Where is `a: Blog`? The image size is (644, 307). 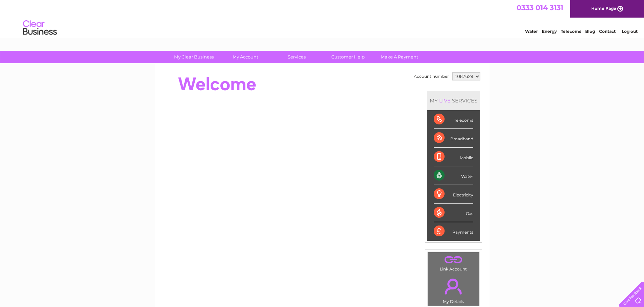
a: Blog is located at coordinates (590, 31).